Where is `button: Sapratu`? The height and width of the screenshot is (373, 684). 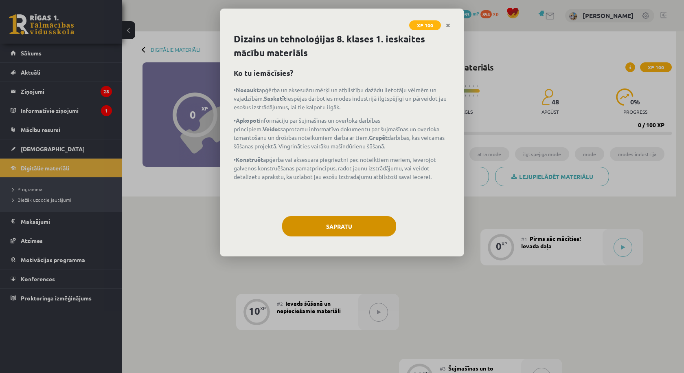
button: Sapratu is located at coordinates (339, 226).